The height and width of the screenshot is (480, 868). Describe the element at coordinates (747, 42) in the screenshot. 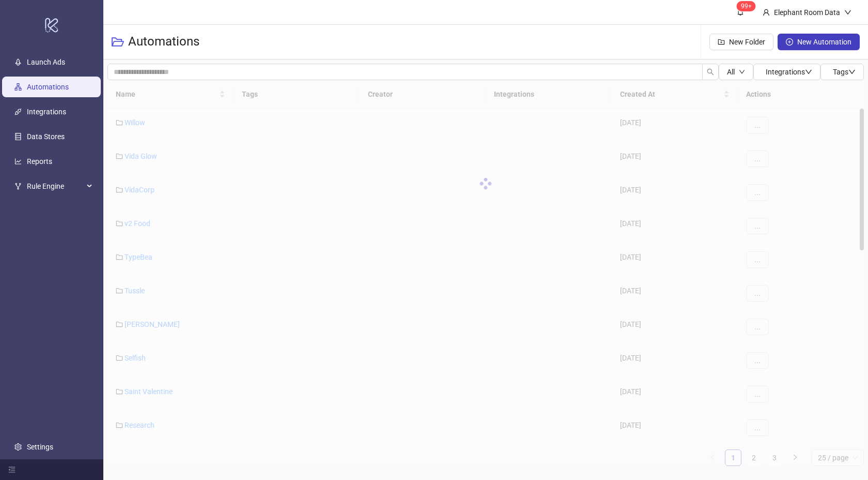

I see `span: New Folder` at that location.